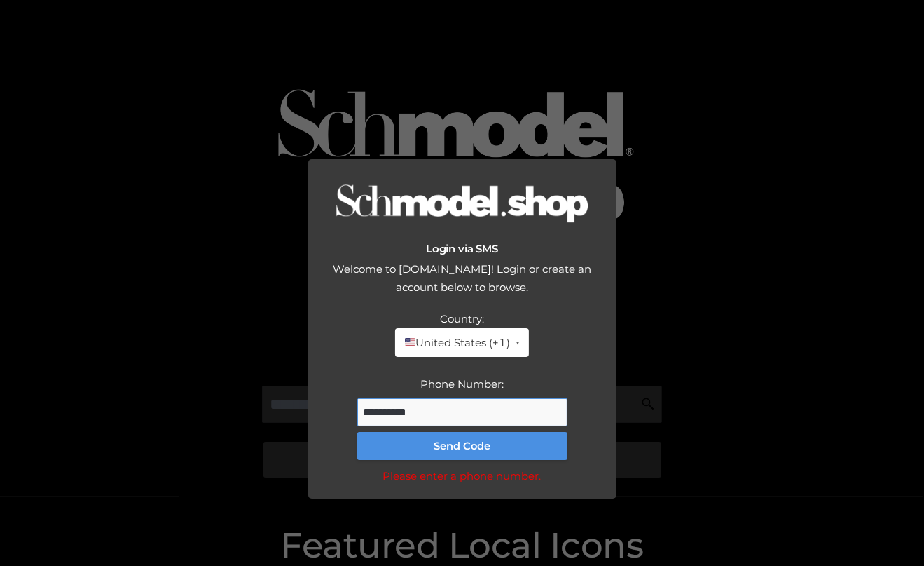 The height and width of the screenshot is (566, 924). Describe the element at coordinates (463, 249) in the screenshot. I see `h2: Login via SMS` at that location.